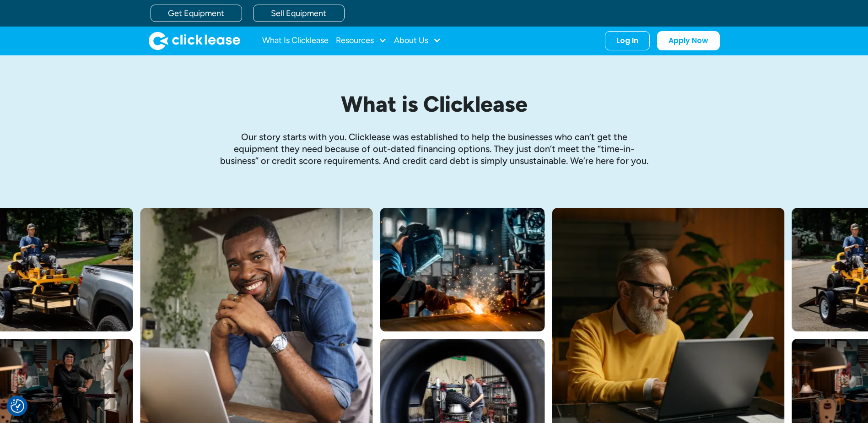 The width and height of the screenshot is (868, 423). What do you see at coordinates (361, 41) in the screenshot?
I see `div: Resources` at bounding box center [361, 41].